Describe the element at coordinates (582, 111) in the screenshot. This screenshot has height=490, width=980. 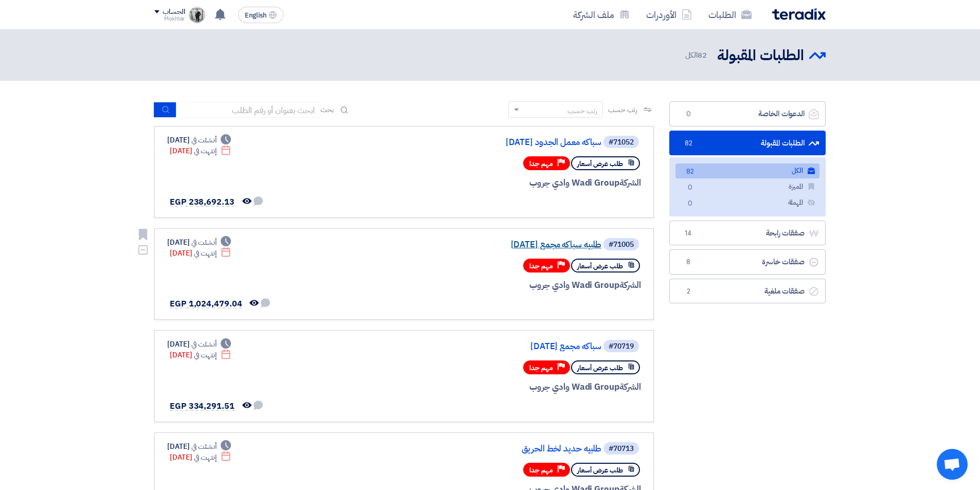
I see `div: رتب حسب` at that location.